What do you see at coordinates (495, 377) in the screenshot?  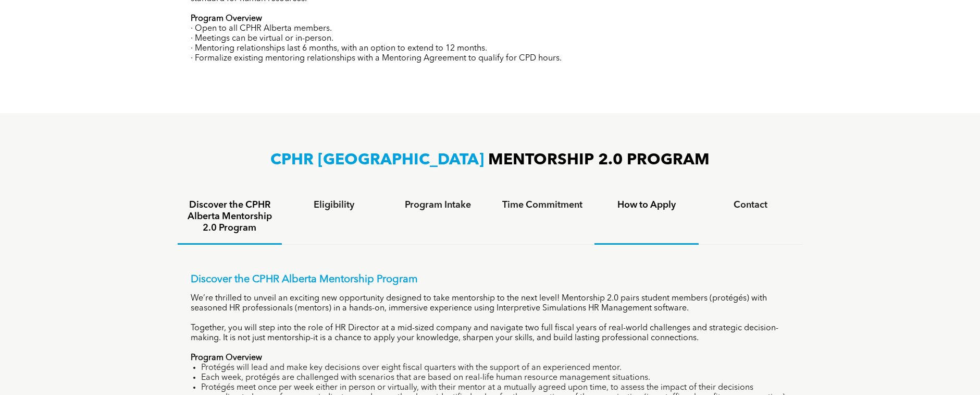 I see `li: Each week, protégés are challenged with scenarios that are based on real-life human resource mana...` at bounding box center [495, 377].